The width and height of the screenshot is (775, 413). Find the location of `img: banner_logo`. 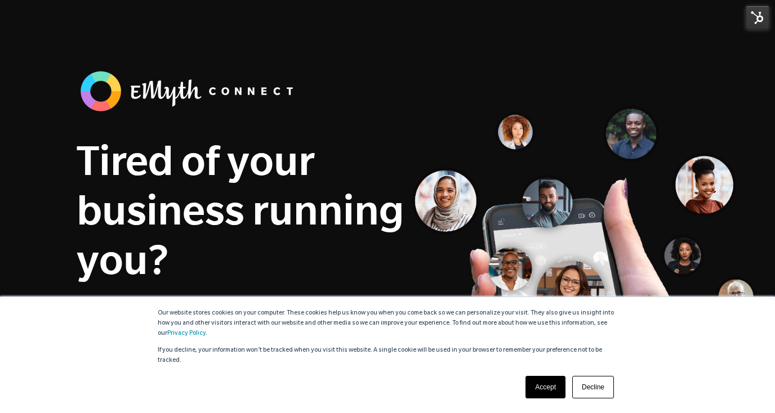

img: banner_logo is located at coordinates (189, 91).